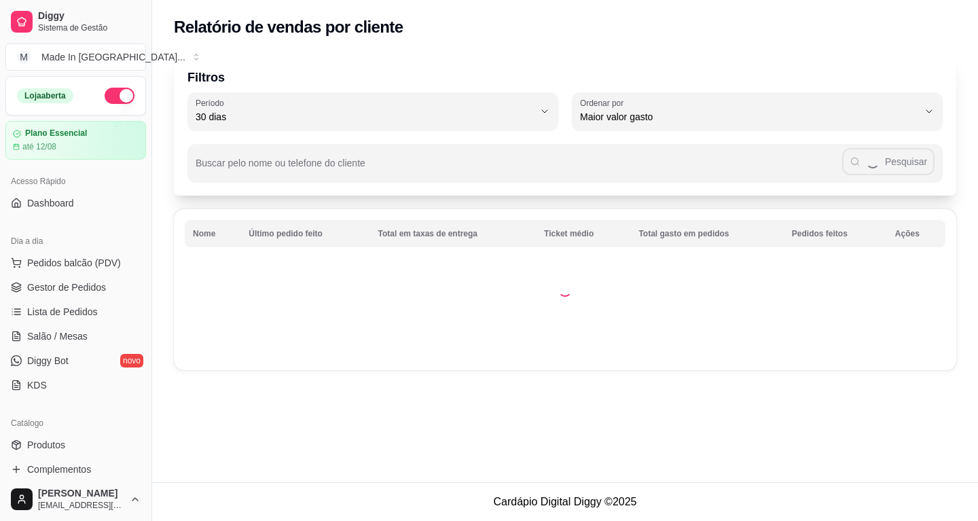 This screenshot has height=521, width=978. I want to click on span: Maior valor gasto, so click(749, 117).